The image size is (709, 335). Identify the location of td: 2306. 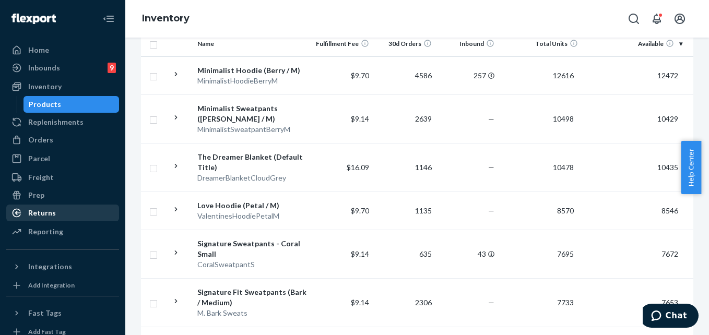
(405, 302).